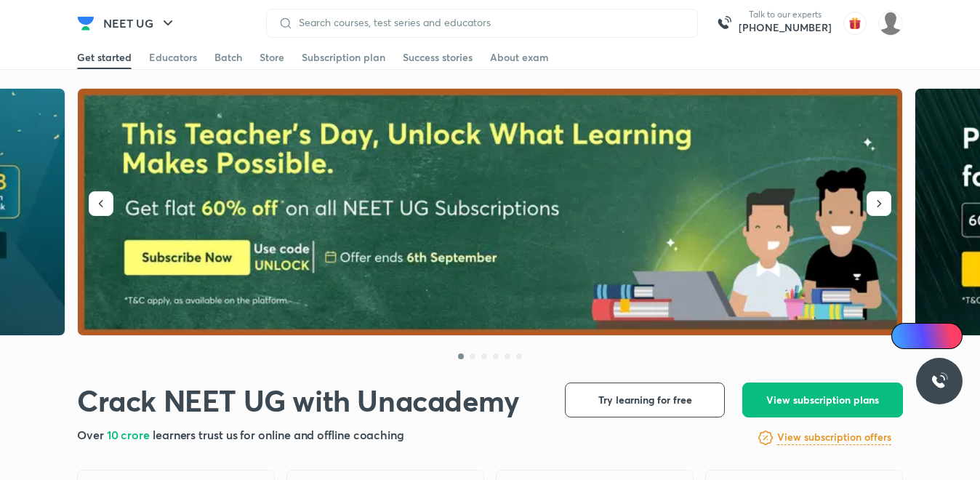 The width and height of the screenshot is (980, 480). I want to click on img: call-us, so click(724, 23).